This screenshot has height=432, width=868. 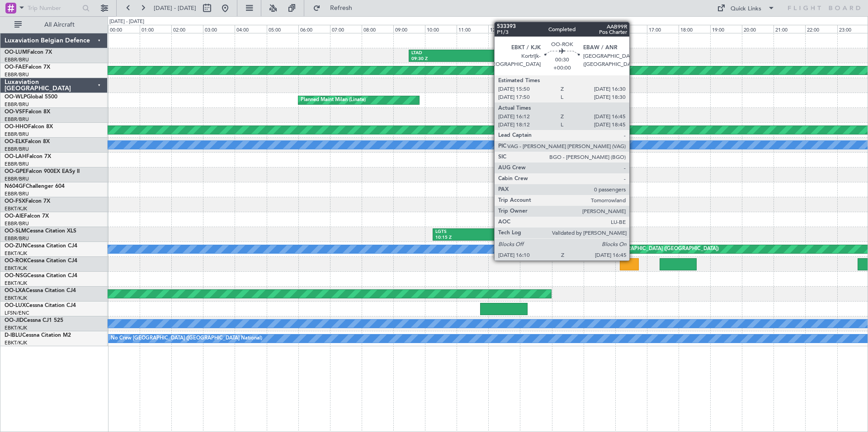 I want to click on a: OO-FSXFalcon 7X, so click(x=27, y=201).